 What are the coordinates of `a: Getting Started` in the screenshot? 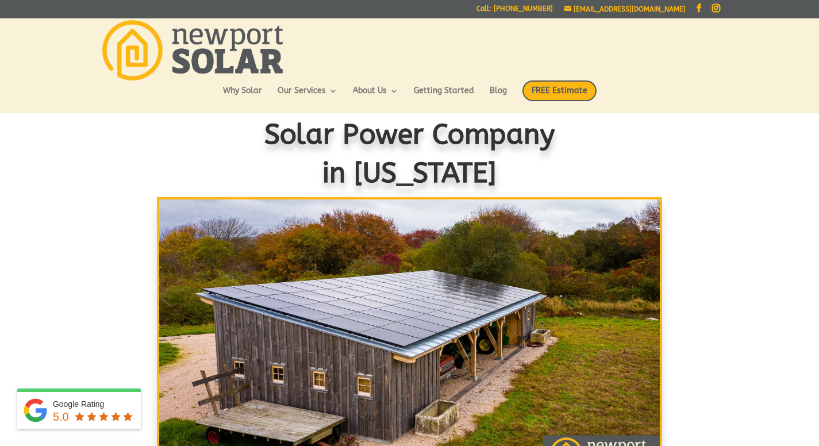 It's located at (444, 97).